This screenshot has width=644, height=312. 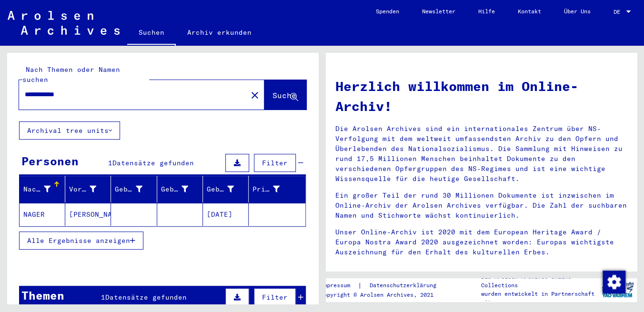 I want to click on button: Archival tree units, so click(x=70, y=131).